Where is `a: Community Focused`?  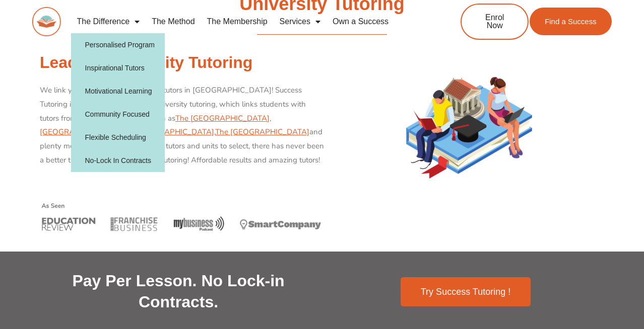 a: Community Focused is located at coordinates (118, 114).